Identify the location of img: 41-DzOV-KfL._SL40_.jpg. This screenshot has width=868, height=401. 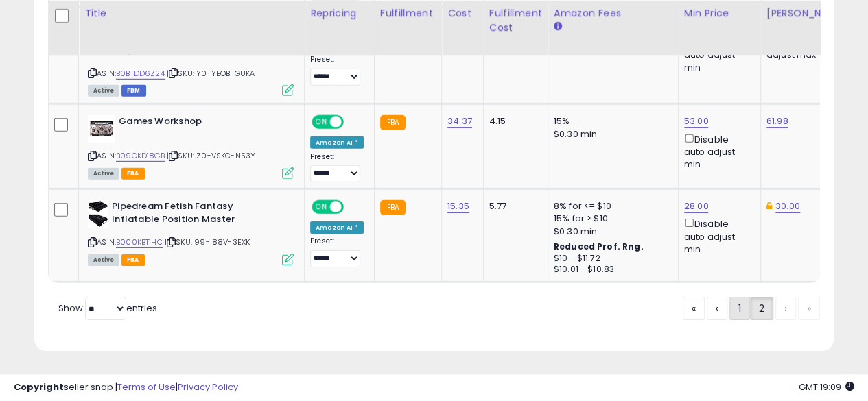
(98, 214).